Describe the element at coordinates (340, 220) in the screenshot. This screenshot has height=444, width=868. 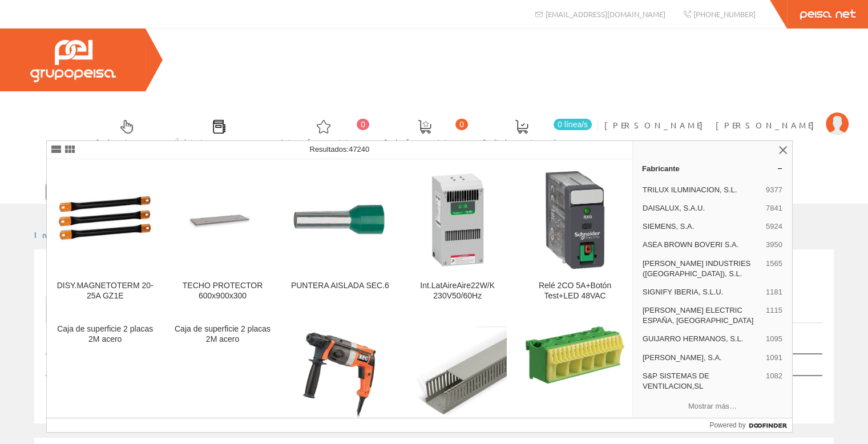
I see `img: PUNTERA AISLADA SEC.6` at that location.